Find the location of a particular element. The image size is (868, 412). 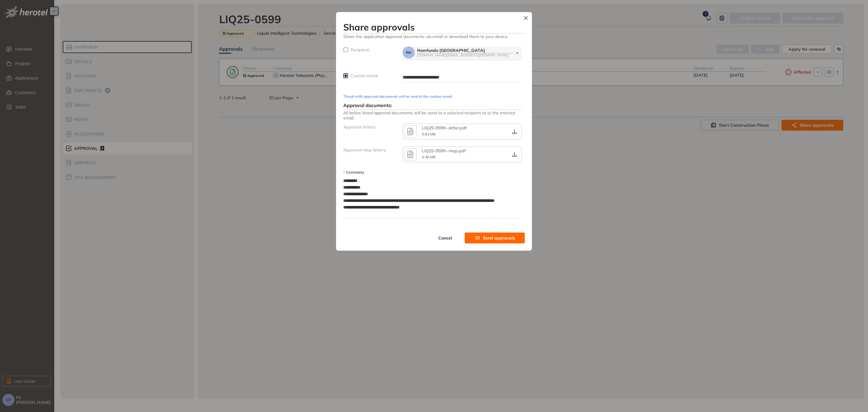

div: LIQ25-0599--map.pdf is located at coordinates (452, 151).